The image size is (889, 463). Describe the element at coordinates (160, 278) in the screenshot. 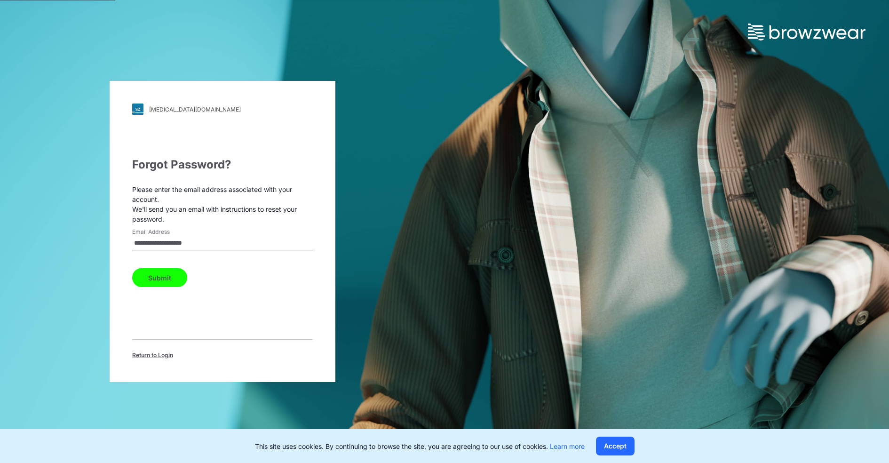

I see `button: Submit` at that location.